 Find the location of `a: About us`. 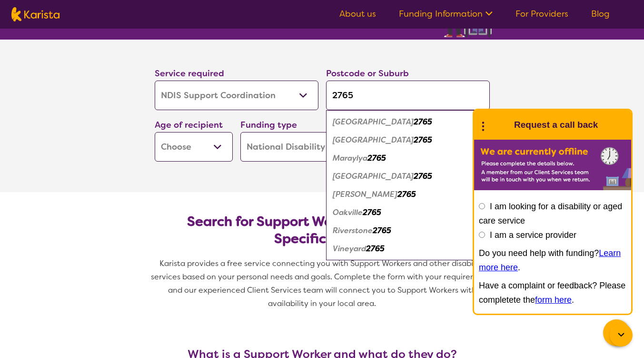

a: About us is located at coordinates (358, 14).